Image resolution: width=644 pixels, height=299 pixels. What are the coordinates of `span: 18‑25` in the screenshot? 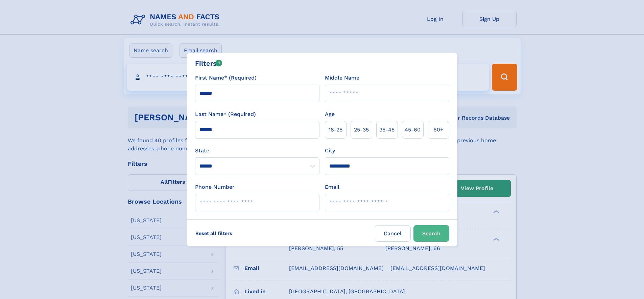 It's located at (335, 129).